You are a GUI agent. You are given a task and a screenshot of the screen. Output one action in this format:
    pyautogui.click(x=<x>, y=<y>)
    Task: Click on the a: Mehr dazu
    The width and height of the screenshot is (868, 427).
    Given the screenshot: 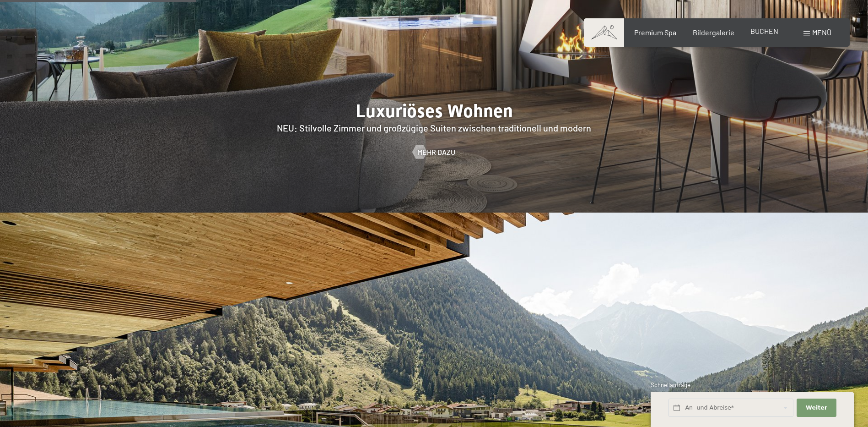 What is the action you would take?
    pyautogui.click(x=434, y=152)
    